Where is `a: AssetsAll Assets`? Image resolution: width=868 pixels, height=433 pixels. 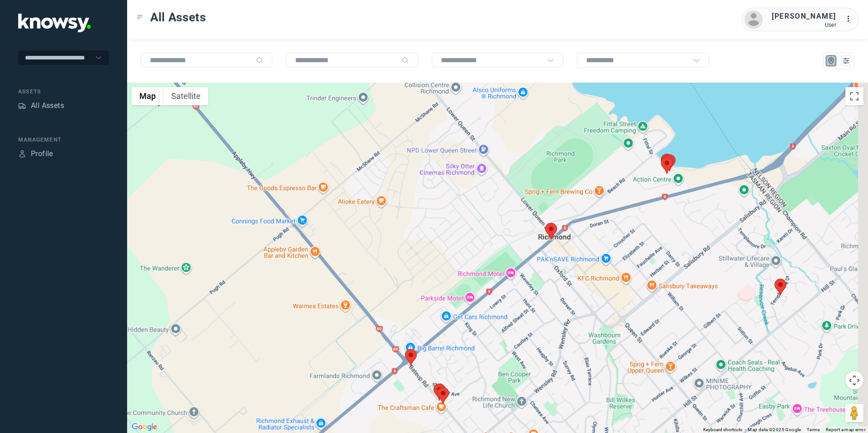
a: AssetsAll Assets is located at coordinates (40, 106).